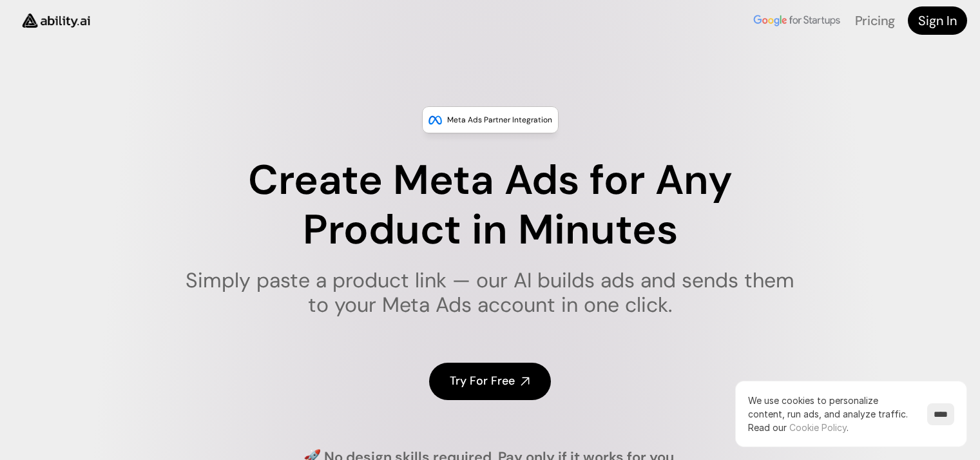 The height and width of the screenshot is (460, 980). I want to click on h1: Simply paste a product link — our AI builds ads and sends them to your Meta Ads account in one cl..., so click(490, 292).